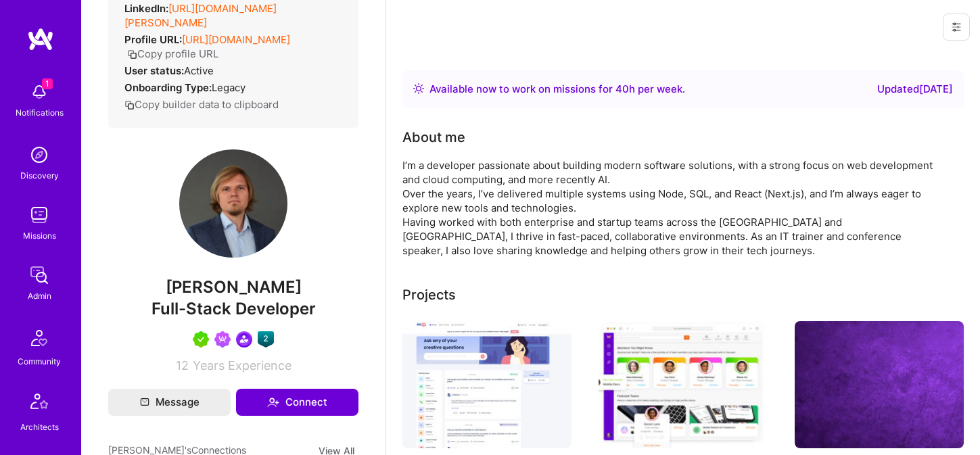  Describe the element at coordinates (39, 175) in the screenshot. I see `div: Discovery` at that location.